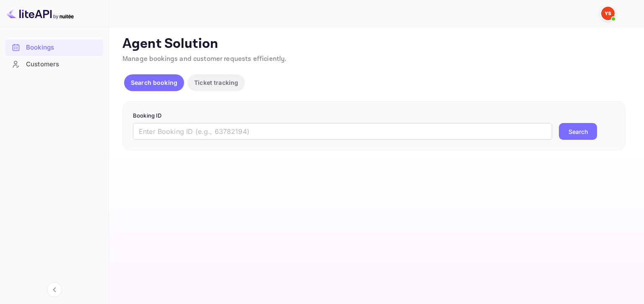  Describe the element at coordinates (216, 82) in the screenshot. I see `p: Ticket tracking` at that location.